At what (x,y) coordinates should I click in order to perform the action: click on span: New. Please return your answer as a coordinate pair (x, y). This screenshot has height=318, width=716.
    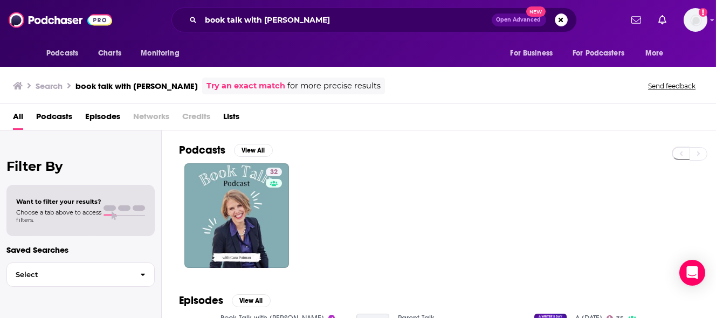
    Looking at the image, I should click on (536, 11).